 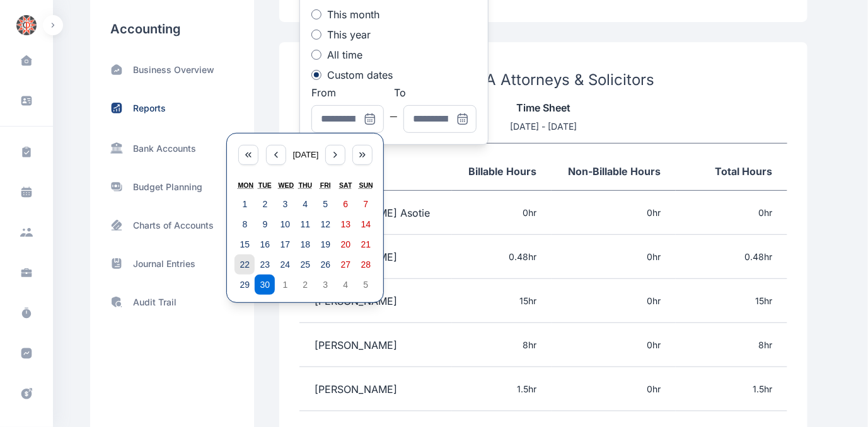 I want to click on abbr: September 24, 2025, so click(x=286, y=265).